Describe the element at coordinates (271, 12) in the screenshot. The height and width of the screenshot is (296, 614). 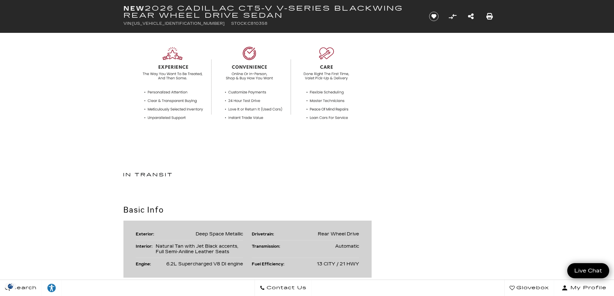
I see `h1: 2026 Cadillac CT5-V V-Series Blackwing Rear Wheel Drive Sedan` at that location.